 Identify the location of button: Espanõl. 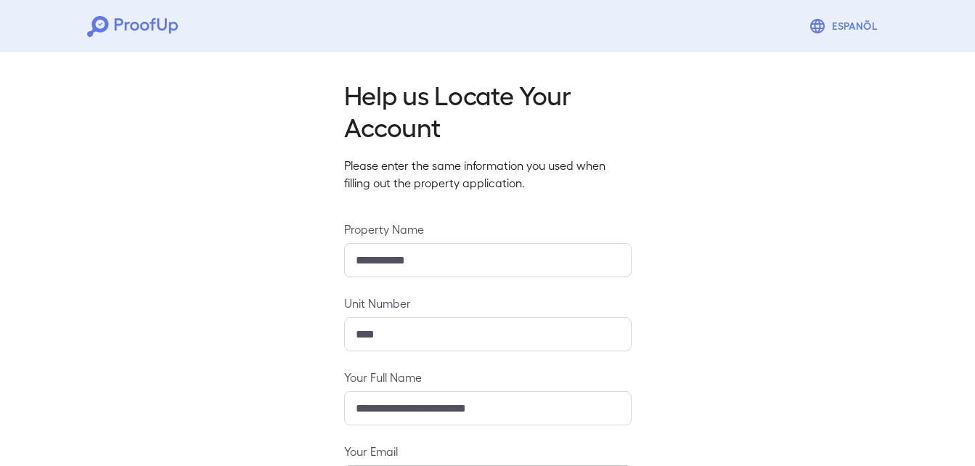
(845, 26).